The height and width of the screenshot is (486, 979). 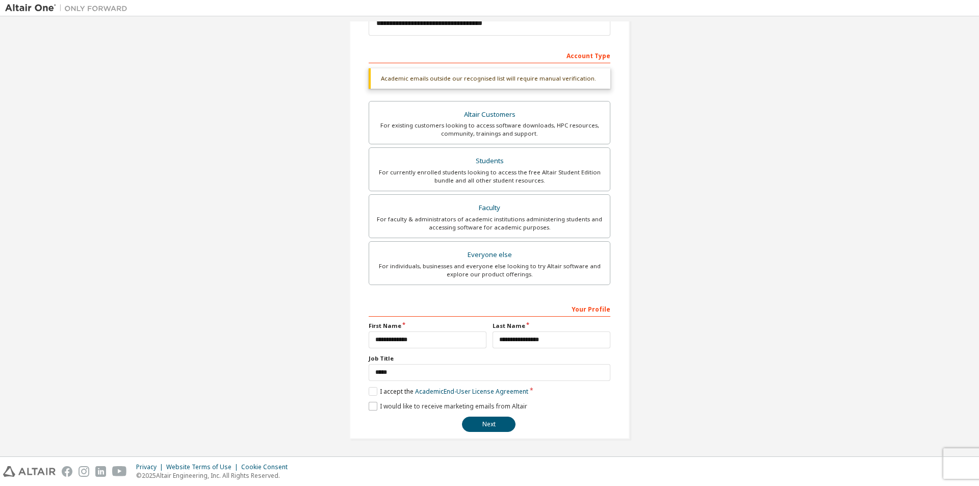 What do you see at coordinates (448, 406) in the screenshot?
I see `label: I would like to receive marketing emails from Altair` at bounding box center [448, 406].